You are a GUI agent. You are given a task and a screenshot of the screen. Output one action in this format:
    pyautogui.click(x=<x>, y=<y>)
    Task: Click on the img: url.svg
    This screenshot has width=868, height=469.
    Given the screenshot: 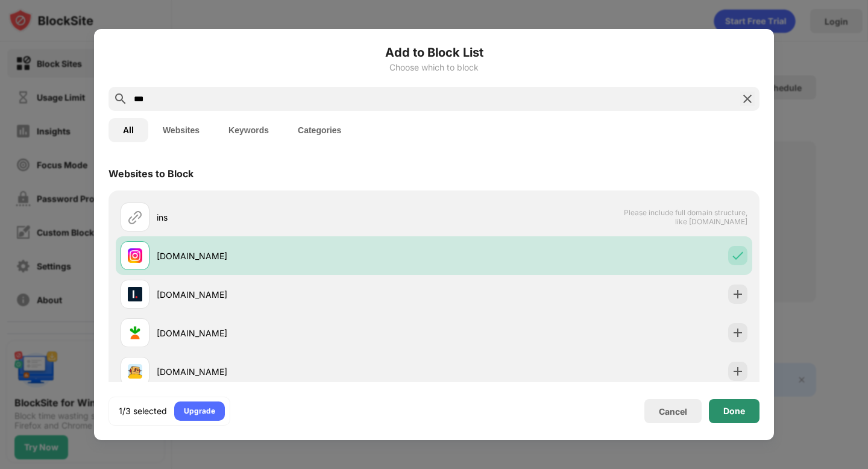 What is the action you would take?
    pyautogui.click(x=135, y=217)
    